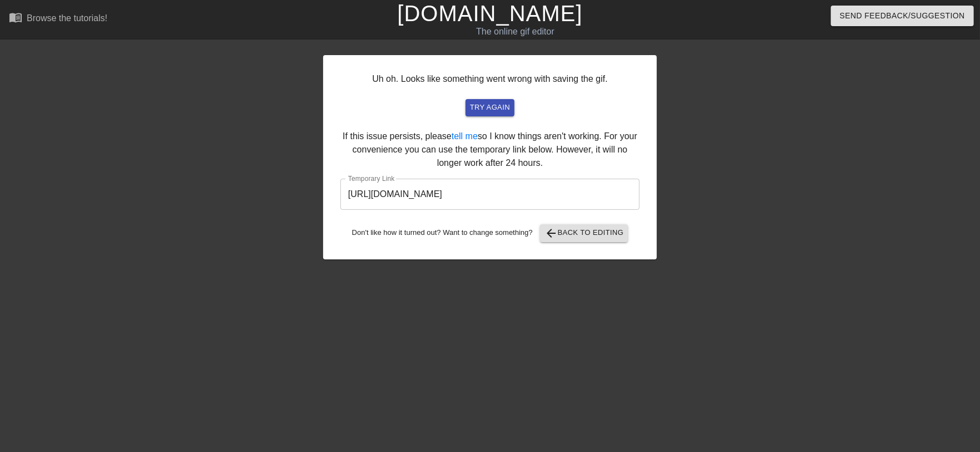  Describe the element at coordinates (16, 17) in the screenshot. I see `span: menu_book` at that location.